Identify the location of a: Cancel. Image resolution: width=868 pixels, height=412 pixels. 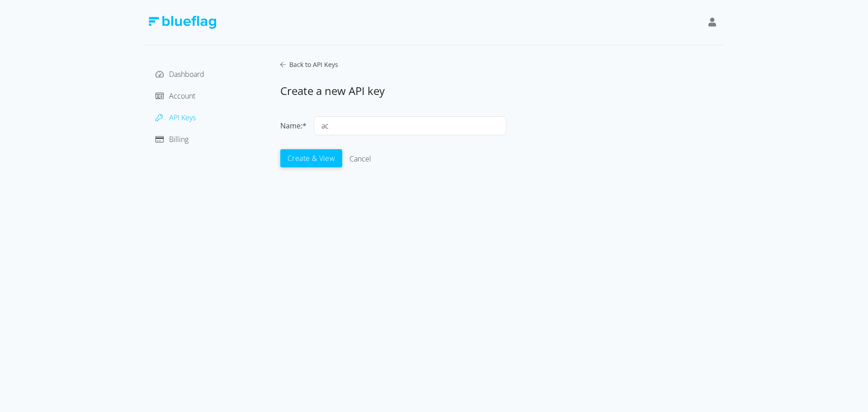
(360, 159).